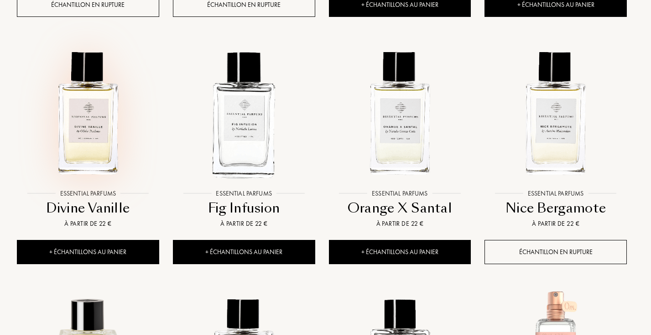 Image resolution: width=651 pixels, height=335 pixels. Describe the element at coordinates (556, 136) in the screenshot. I see `a: Nice Bergamote Essential ParfumsEssential ParfumsNice BergamoteÀ partir de 22 €` at that location.